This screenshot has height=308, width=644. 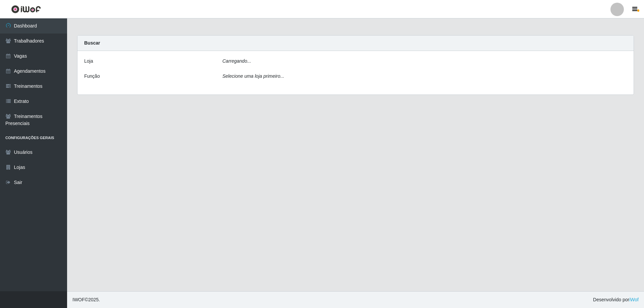 I want to click on label: Função, so click(x=92, y=76).